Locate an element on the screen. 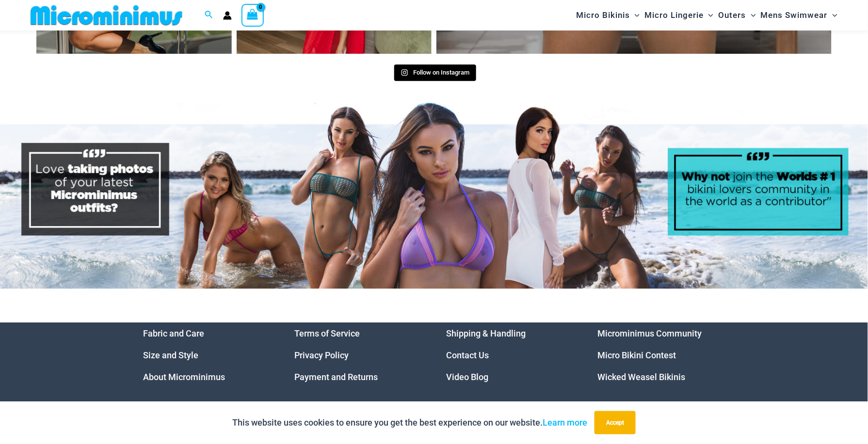 This screenshot has height=444, width=868. a: Contact Us is located at coordinates (467, 355).